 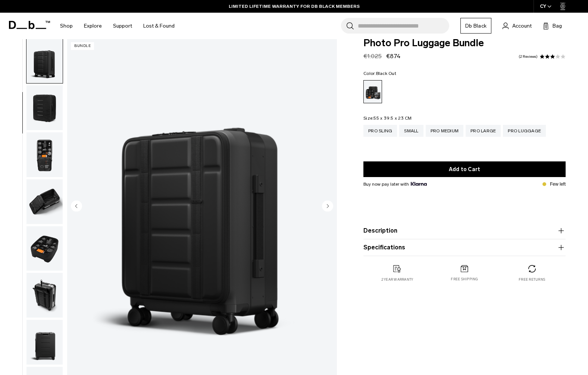 I want to click on a: Shop, so click(x=66, y=26).